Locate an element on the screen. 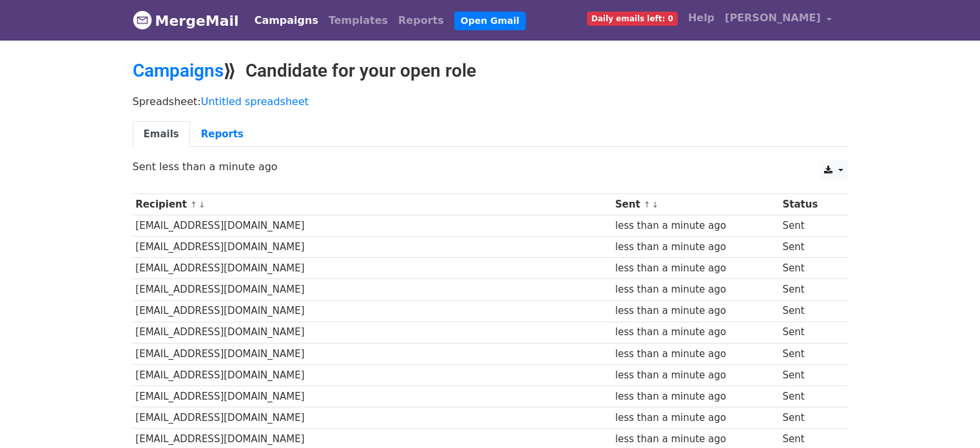 This screenshot has height=448, width=980. th: Status is located at coordinates (809, 204).